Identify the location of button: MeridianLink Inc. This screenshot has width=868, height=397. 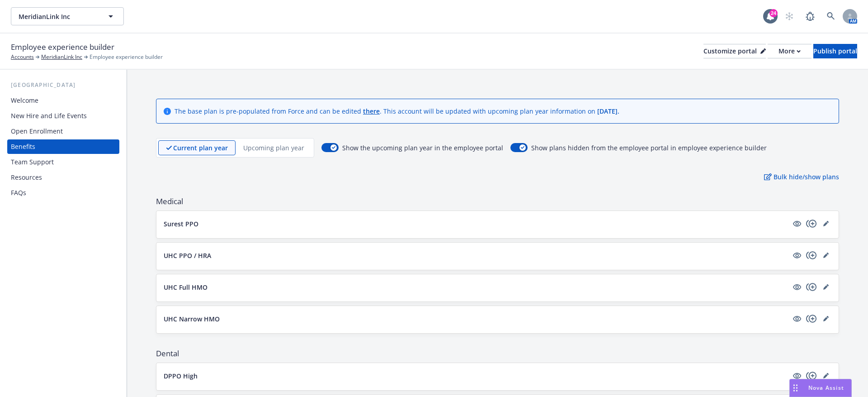
(68, 17).